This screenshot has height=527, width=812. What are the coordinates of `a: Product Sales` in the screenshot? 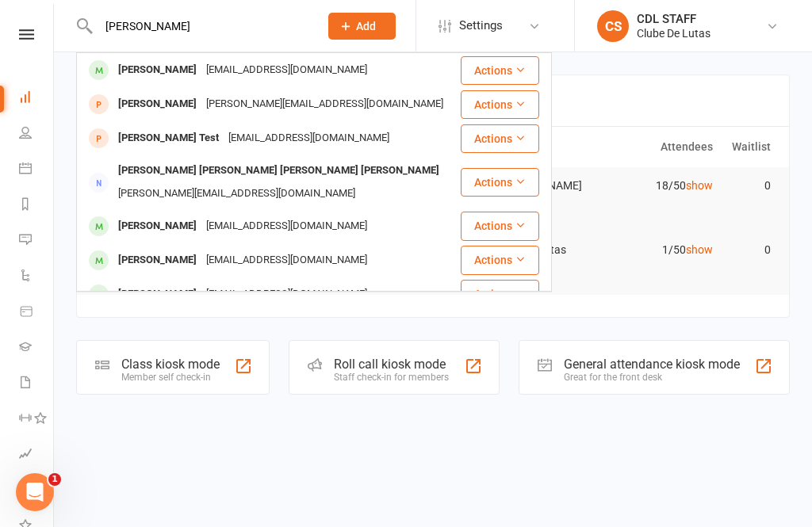 It's located at (37, 313).